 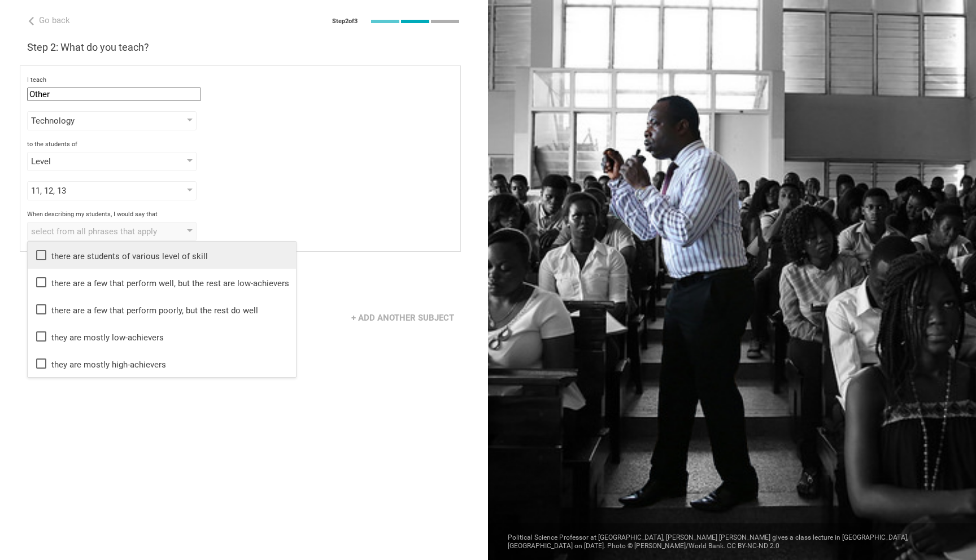 I want to click on div: select from all phrases that apply, so click(x=96, y=231).